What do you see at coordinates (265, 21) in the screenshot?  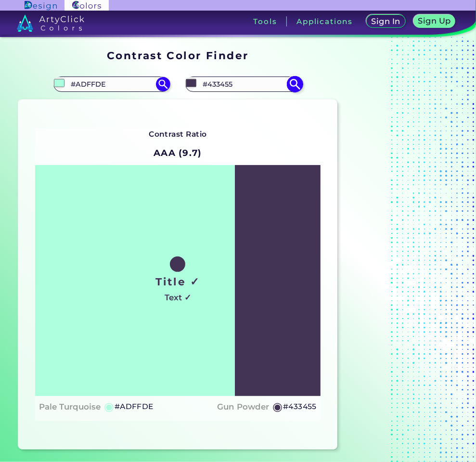 I see `h3: Tools` at bounding box center [265, 21].